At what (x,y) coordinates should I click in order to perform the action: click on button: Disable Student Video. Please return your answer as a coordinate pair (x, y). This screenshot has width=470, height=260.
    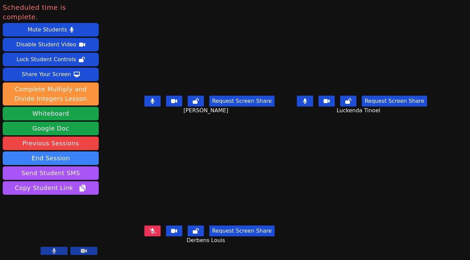
    Looking at the image, I should click on (51, 45).